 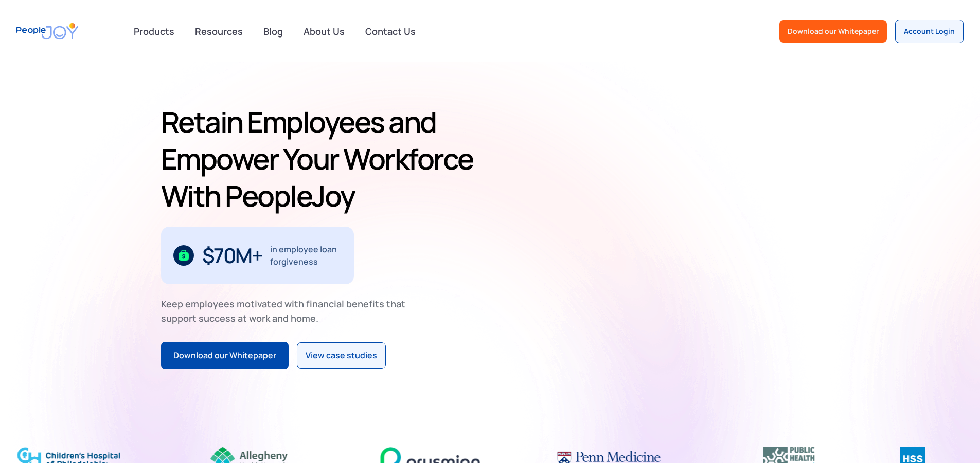 I want to click on div: 1 / 3, so click(x=257, y=255).